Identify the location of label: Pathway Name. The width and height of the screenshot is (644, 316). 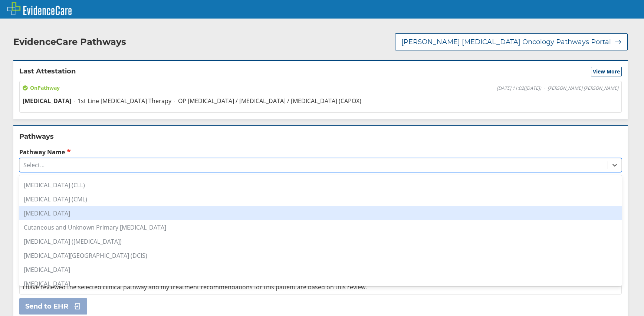
(320, 152).